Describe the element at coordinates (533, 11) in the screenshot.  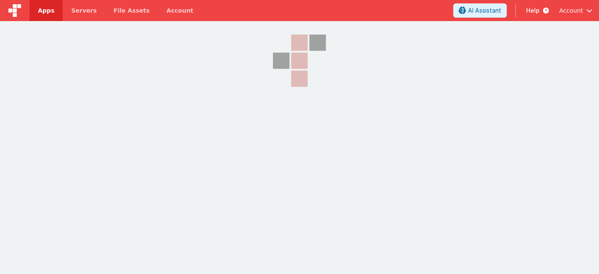
I see `span: Help` at that location.